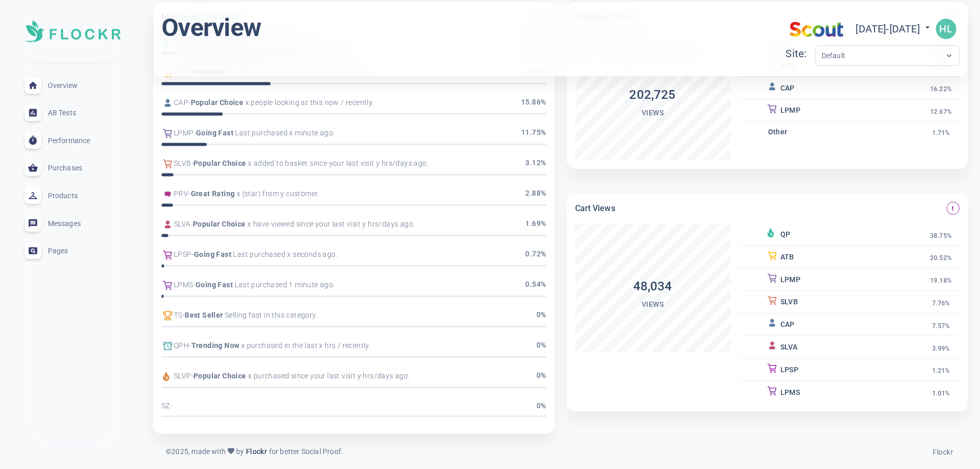  Describe the element at coordinates (211, 28) in the screenshot. I see `h1: Overview` at that location.